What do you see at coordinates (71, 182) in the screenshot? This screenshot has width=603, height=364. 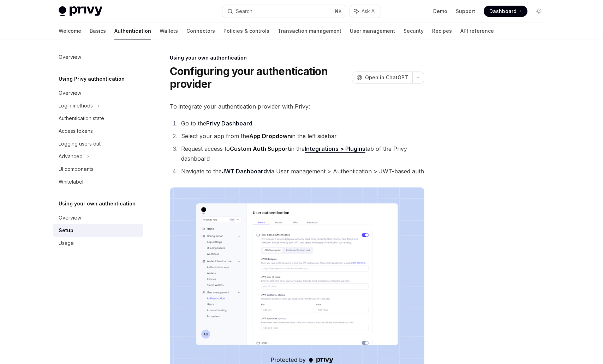 I see `div: Whitelabel` at bounding box center [71, 182].